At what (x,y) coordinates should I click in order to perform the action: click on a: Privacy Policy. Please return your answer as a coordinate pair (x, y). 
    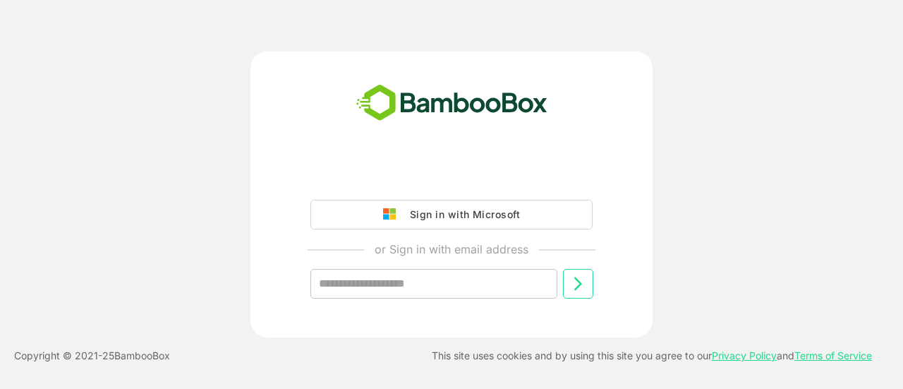
    Looking at the image, I should click on (744, 355).